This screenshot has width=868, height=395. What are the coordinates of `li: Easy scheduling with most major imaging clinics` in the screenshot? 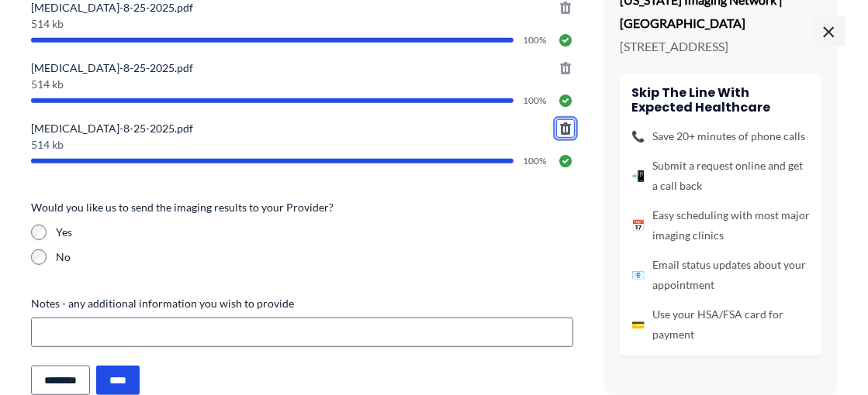 It's located at (721, 225).